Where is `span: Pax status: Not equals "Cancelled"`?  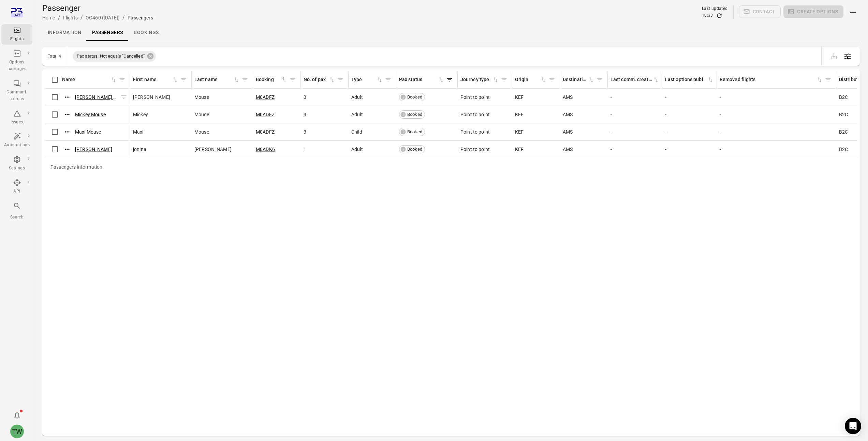
span: Pax status: Not equals "Cancelled" is located at coordinates (111, 56).